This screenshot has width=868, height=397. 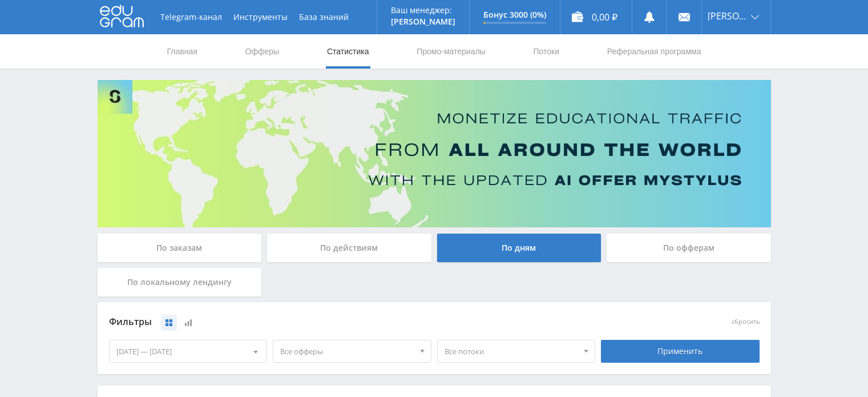 What do you see at coordinates (347, 352) in the screenshot?
I see `span: Все офферы` at bounding box center [347, 352].